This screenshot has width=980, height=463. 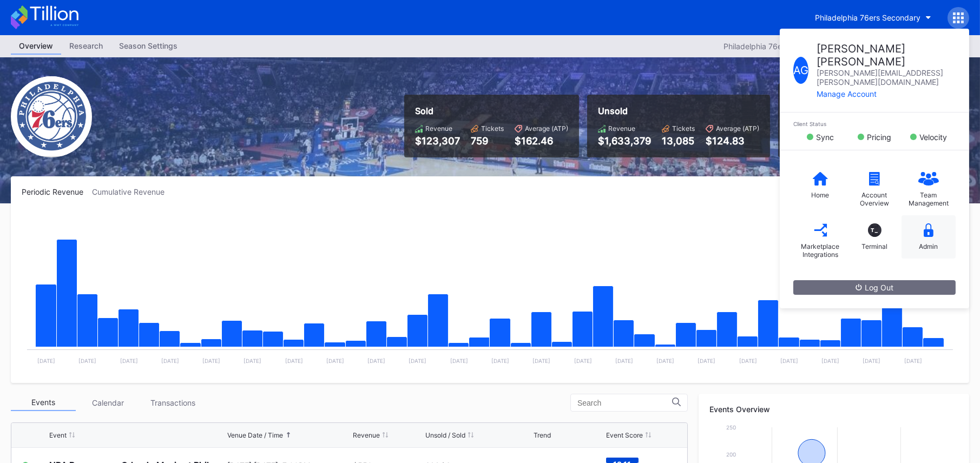 What do you see at coordinates (86, 46) in the screenshot?
I see `a: Research` at bounding box center [86, 46].